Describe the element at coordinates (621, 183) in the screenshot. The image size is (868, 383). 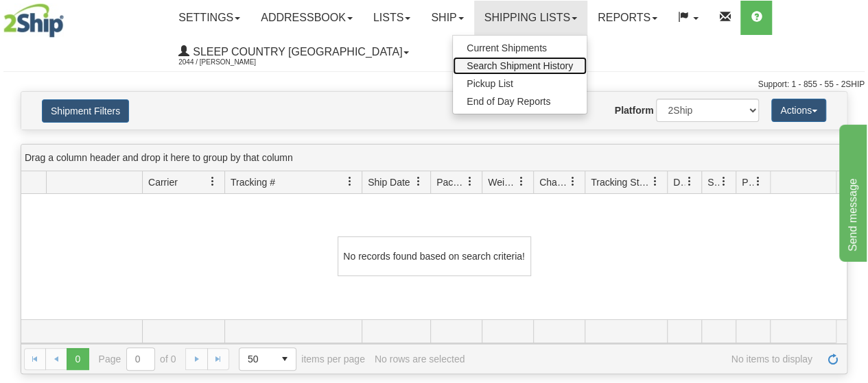
I see `span: Tracking Status` at that location.